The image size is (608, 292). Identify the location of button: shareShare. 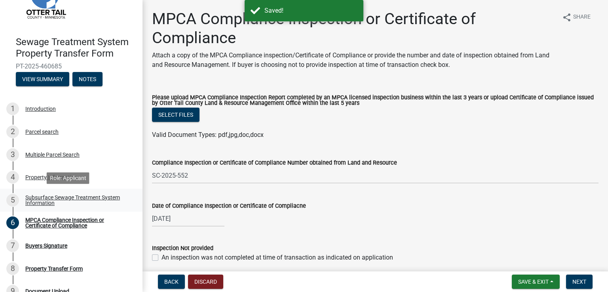
(577, 17).